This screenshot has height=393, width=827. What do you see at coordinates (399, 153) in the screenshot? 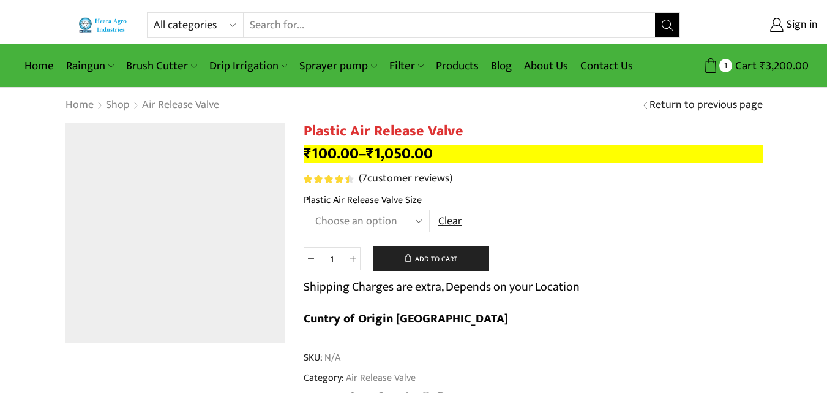
I see `bdi: 1,050.00` at bounding box center [399, 153].